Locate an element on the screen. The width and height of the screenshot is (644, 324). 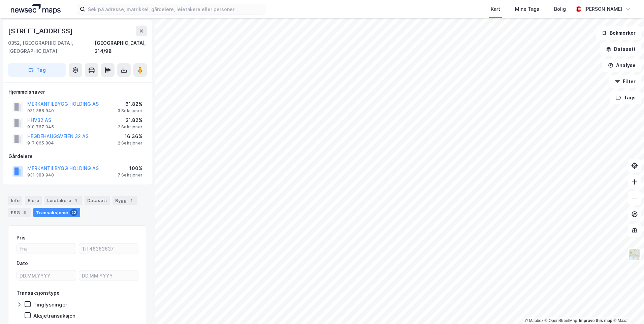
div: Leietakere is located at coordinates (63, 200).